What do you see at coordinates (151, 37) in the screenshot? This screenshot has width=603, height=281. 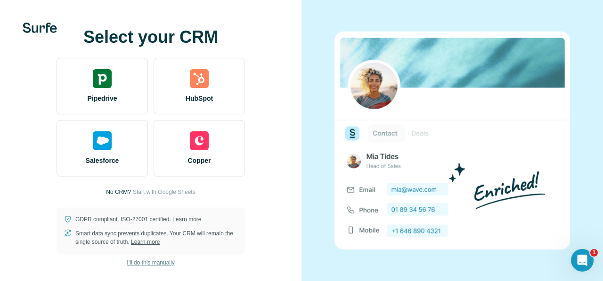 I see `h1: Select your CRM` at bounding box center [151, 37].